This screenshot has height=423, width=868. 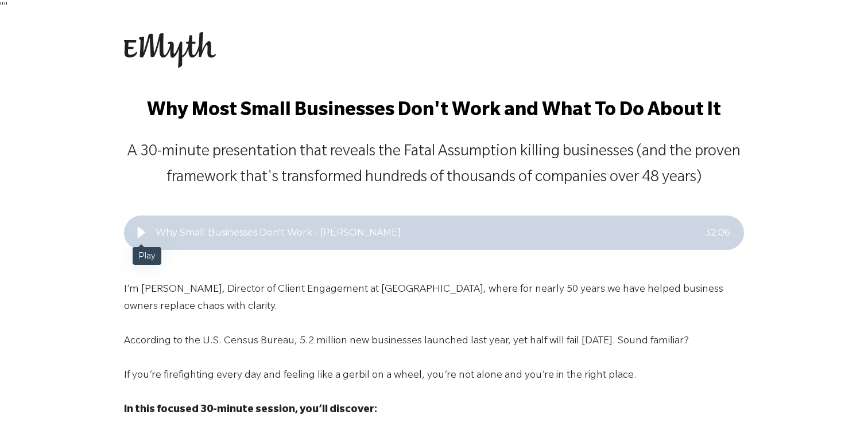 I want to click on div: Chat Widget, so click(x=840, y=396).